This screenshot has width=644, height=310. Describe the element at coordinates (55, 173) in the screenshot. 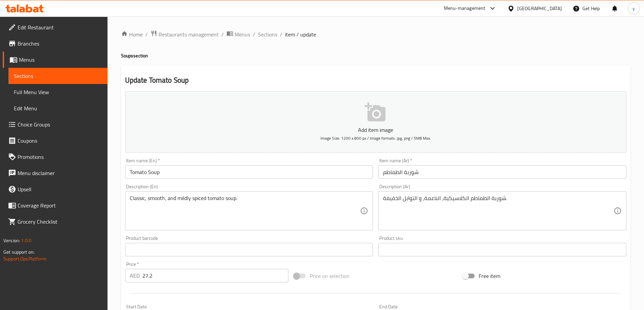

I see `a: Menu disclaimer` at that location.